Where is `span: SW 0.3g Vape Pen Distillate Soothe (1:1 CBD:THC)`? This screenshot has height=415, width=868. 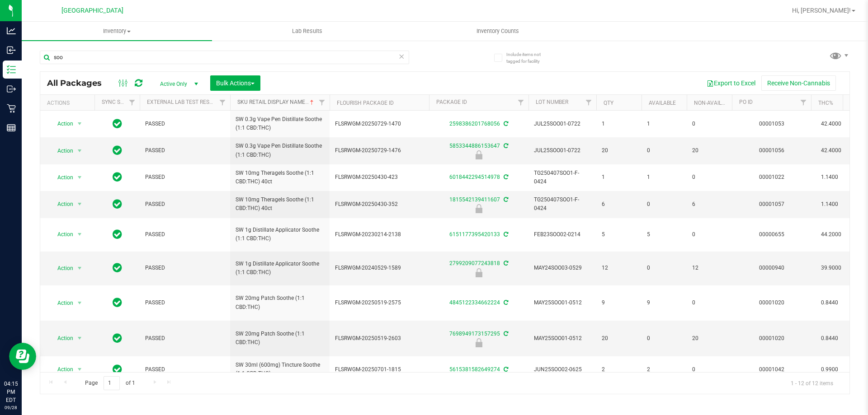 span: SW 0.3g Vape Pen Distillate Soothe (1:1 CBD:THC) is located at coordinates (280, 124).